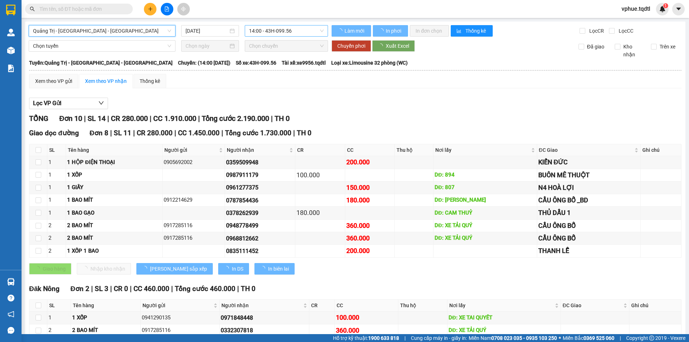  What do you see at coordinates (625, 31) in the screenshot?
I see `span: Lọc CC` at bounding box center [625, 31].